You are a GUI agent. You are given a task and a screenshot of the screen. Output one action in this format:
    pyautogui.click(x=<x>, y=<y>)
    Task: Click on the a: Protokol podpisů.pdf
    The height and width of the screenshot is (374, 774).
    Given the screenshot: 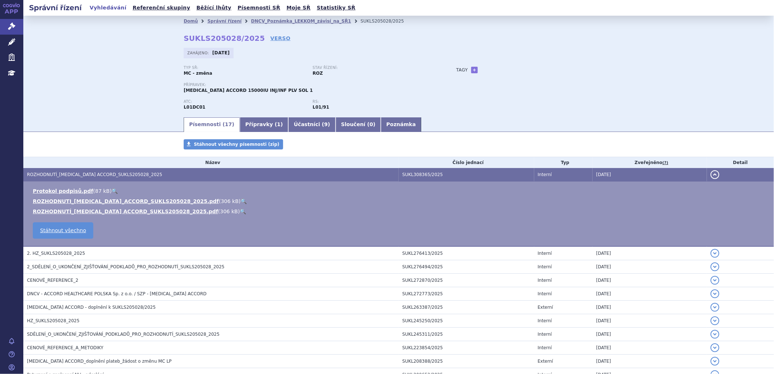 What is the action you would take?
    pyautogui.click(x=63, y=191)
    